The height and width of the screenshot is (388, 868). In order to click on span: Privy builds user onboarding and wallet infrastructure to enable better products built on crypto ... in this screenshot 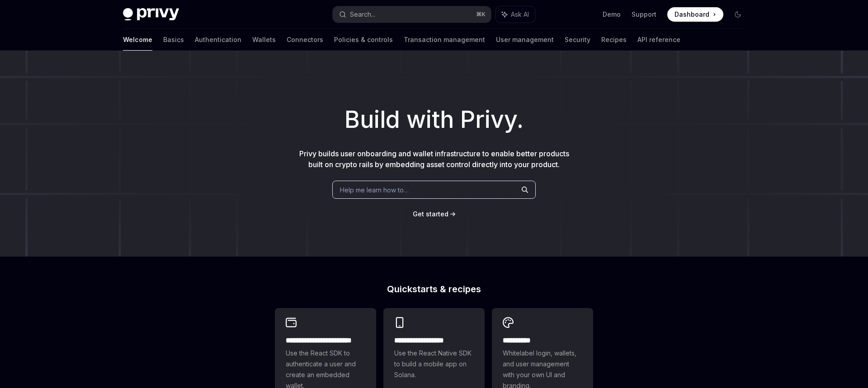, I will do `click(434, 160)`.